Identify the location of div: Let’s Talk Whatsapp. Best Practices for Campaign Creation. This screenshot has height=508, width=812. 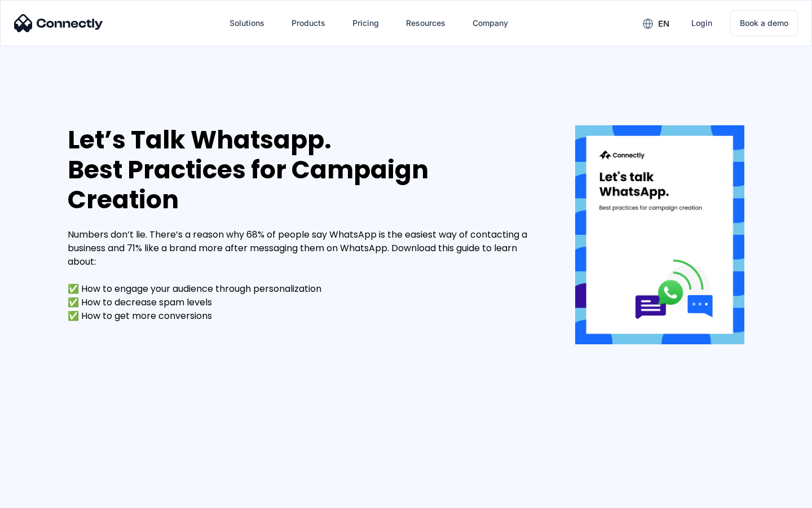
(304, 170).